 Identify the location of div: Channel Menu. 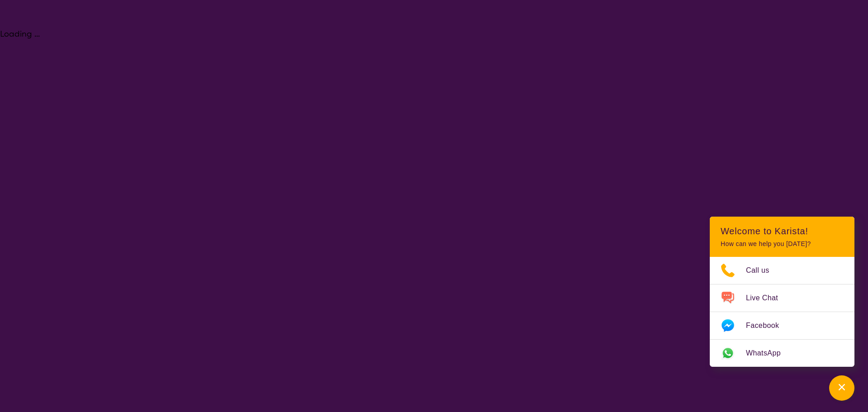
(782, 291).